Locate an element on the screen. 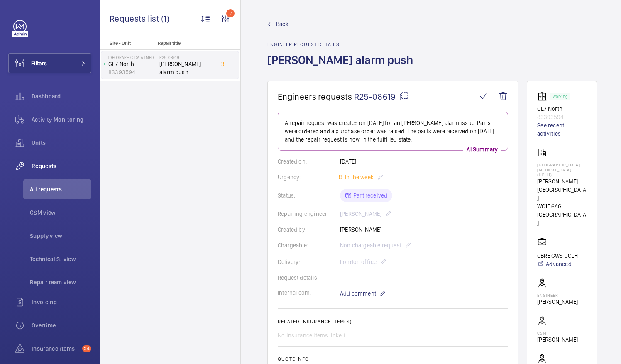 The image size is (621, 364). span: Activity Monitoring is located at coordinates (62, 119).